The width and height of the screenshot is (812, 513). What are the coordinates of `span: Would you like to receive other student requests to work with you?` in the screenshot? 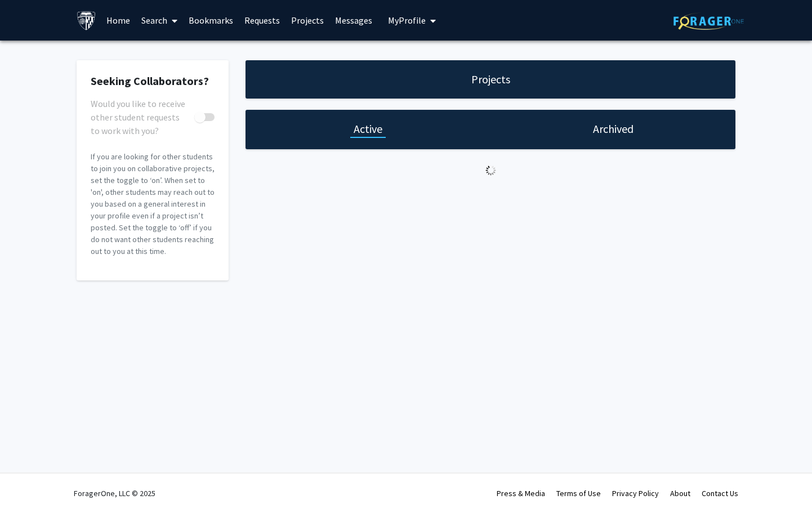 It's located at (140, 117).